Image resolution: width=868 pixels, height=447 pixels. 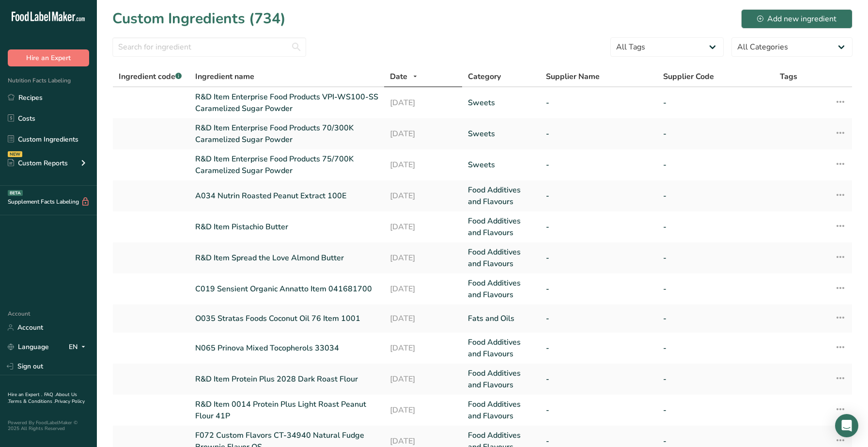 I want to click on a: O035 Stratas Foods Coconut Oil 76 Item 1001, so click(x=287, y=318).